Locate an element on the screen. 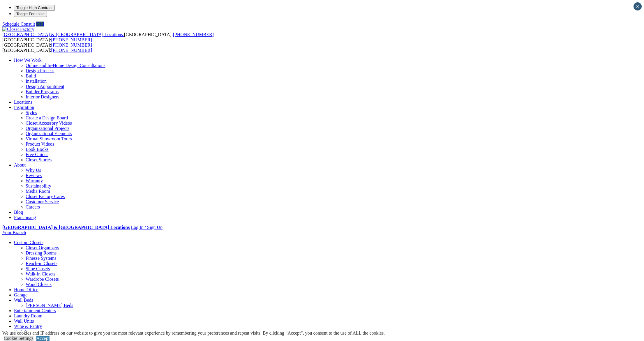  a: Warranty is located at coordinates (34, 181).